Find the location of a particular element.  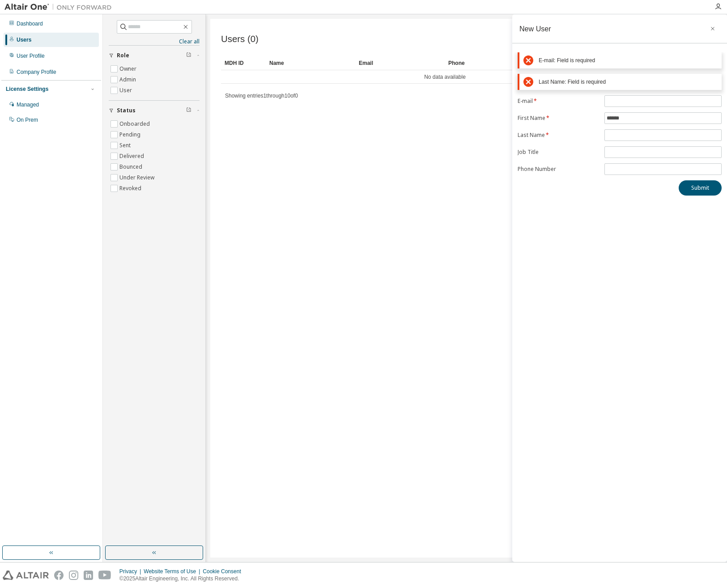

div: Users is located at coordinates (24, 40).